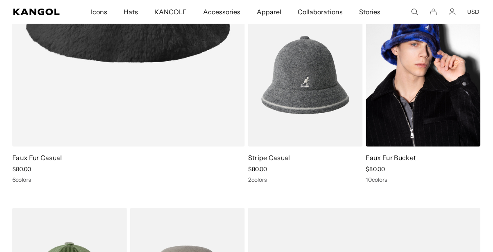 Image resolution: width=493 pixels, height=252 pixels. I want to click on div: 10 colors, so click(423, 180).